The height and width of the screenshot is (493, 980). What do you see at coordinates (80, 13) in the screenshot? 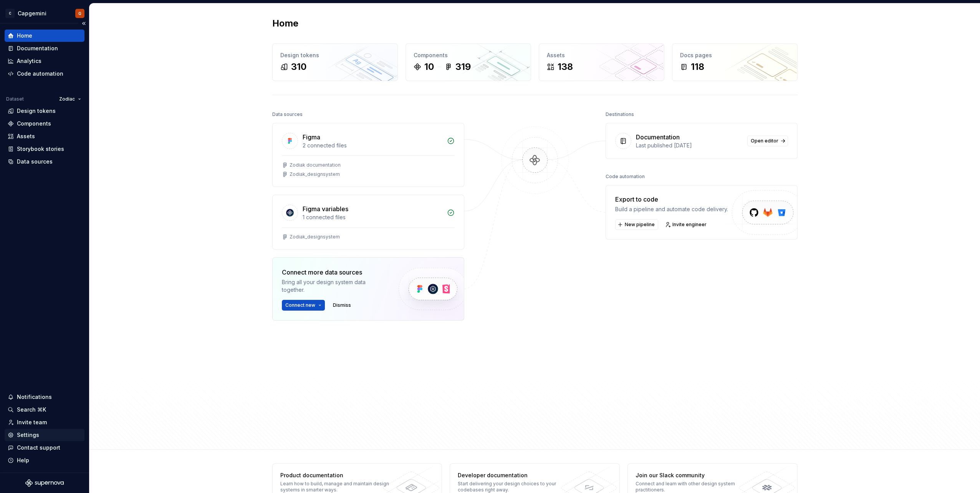
I see `div: G` at bounding box center [80, 13].